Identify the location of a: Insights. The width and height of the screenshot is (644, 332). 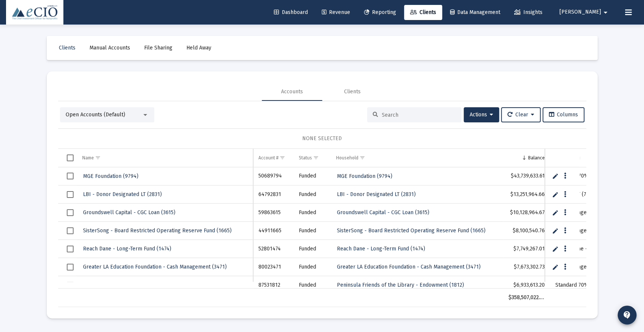
(528, 12).